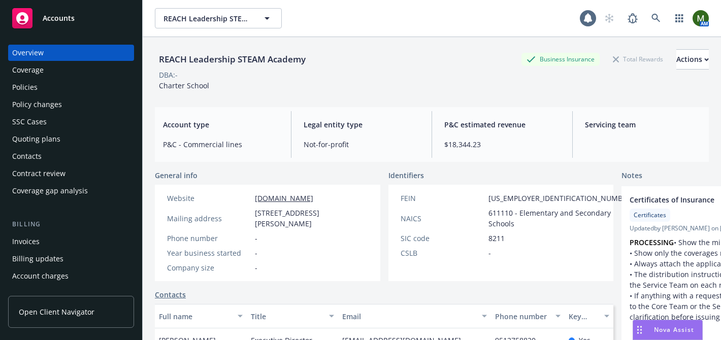  I want to click on div: Title, so click(287, 317).